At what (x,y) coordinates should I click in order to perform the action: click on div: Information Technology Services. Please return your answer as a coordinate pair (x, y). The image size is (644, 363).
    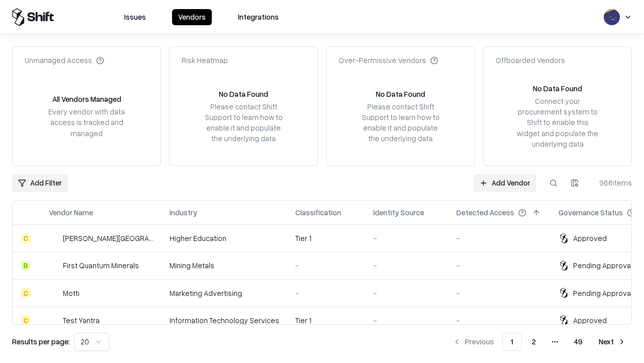
    Looking at the image, I should click on (224, 320).